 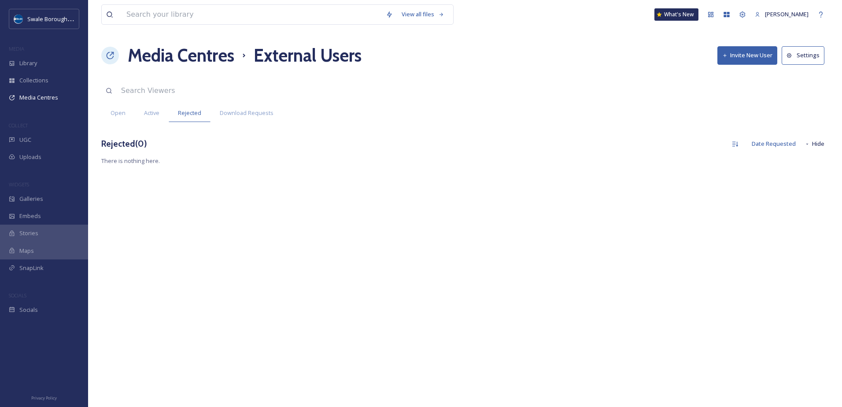 What do you see at coordinates (423, 14) in the screenshot?
I see `div: View all files` at bounding box center [423, 14].